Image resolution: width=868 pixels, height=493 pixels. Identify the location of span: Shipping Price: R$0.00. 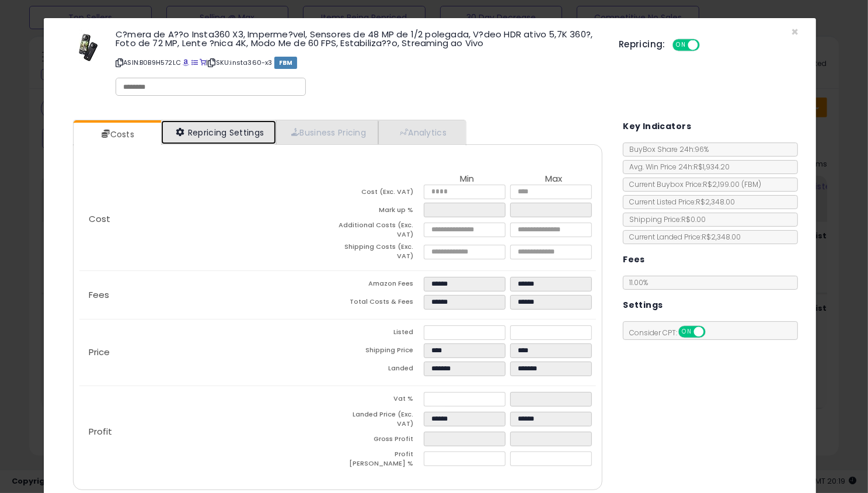
(664, 219).